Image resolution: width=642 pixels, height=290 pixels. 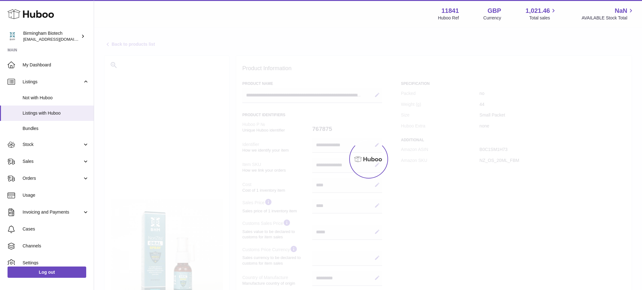 What do you see at coordinates (56, 263) in the screenshot?
I see `span: Settings` at bounding box center [56, 263].